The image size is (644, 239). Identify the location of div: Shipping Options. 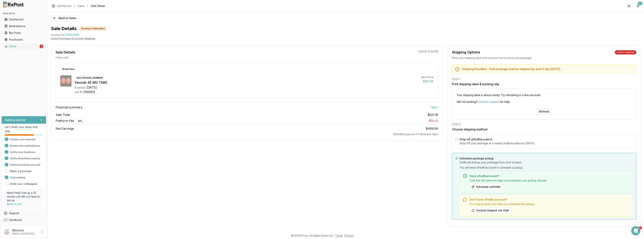
(466, 52).